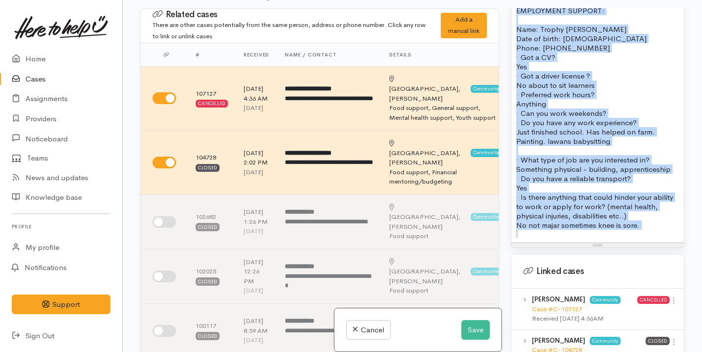 This screenshot has height=352, width=702. What do you see at coordinates (212, 98) in the screenshot?
I see `td: 107127` at bounding box center [212, 98].